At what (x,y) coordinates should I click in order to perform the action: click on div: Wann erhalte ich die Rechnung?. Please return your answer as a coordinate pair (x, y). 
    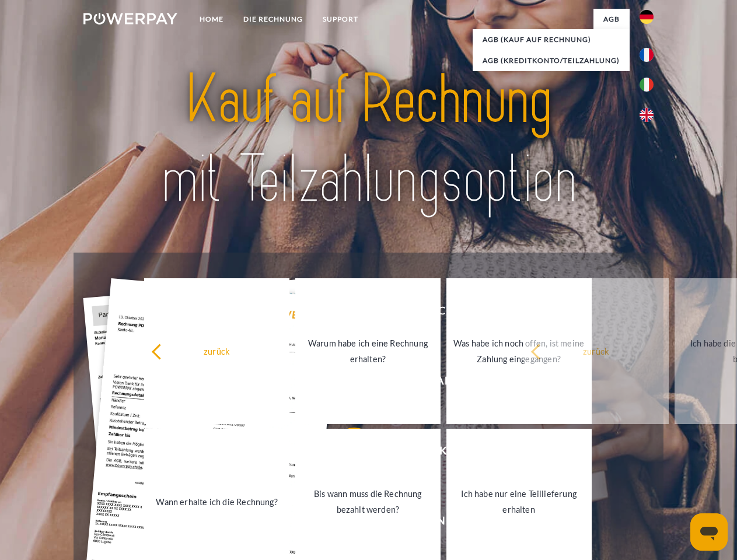
    Looking at the image, I should click on (217, 501).